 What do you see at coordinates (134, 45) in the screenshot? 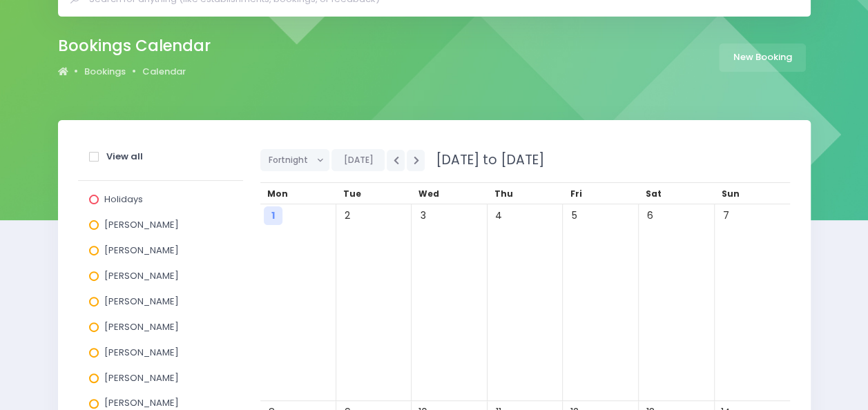
I see `h2: Bookings Calendar` at bounding box center [134, 45].